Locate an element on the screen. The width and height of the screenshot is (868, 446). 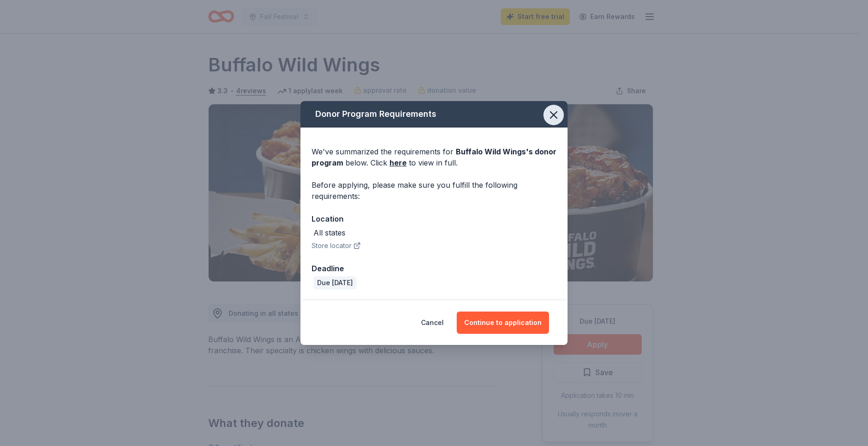
button: Continue to application is located at coordinates (502, 322).